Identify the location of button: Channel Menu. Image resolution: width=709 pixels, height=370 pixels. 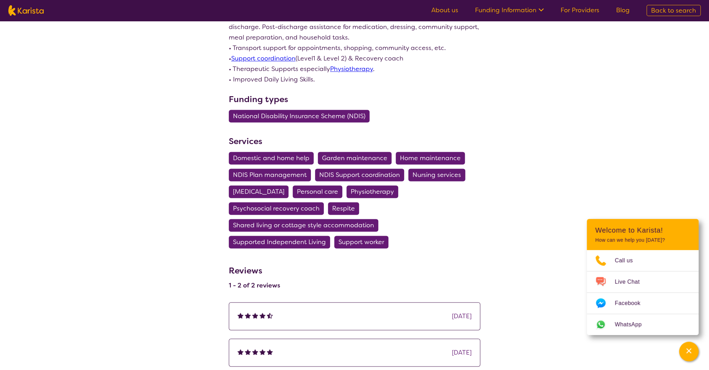
(689, 351).